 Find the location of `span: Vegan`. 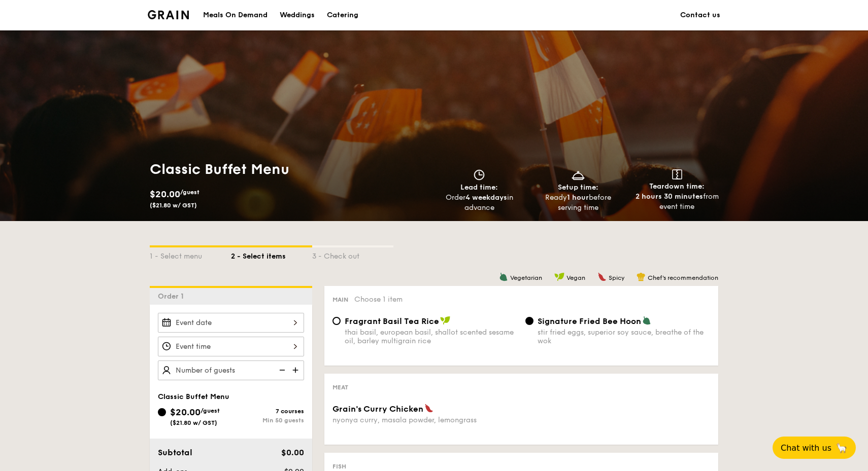

span: Vegan is located at coordinates (576, 278).